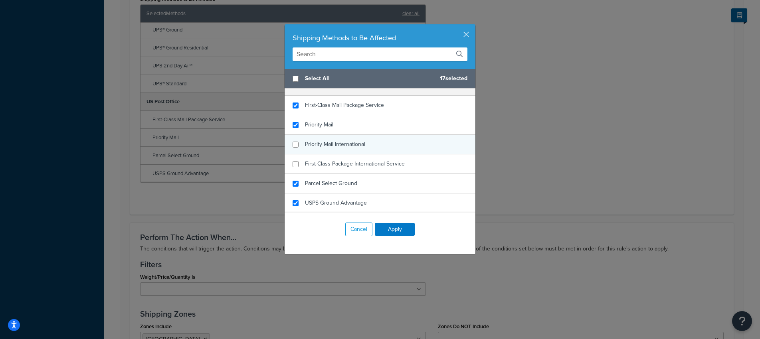  What do you see at coordinates (319, 125) in the screenshot?
I see `span: Priority Mail` at bounding box center [319, 125].